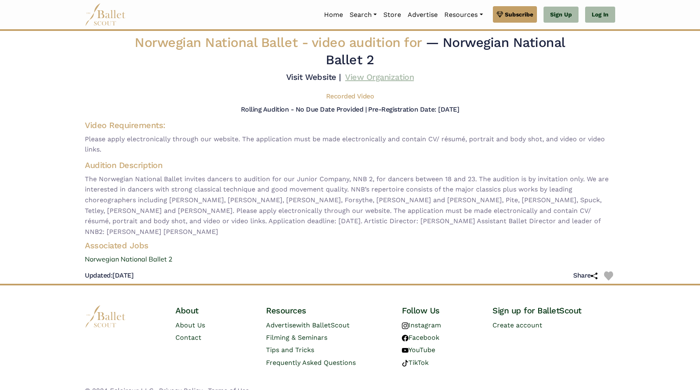 This screenshot has width=700, height=390. What do you see at coordinates (600, 15) in the screenshot?
I see `a: Log In` at bounding box center [600, 15].